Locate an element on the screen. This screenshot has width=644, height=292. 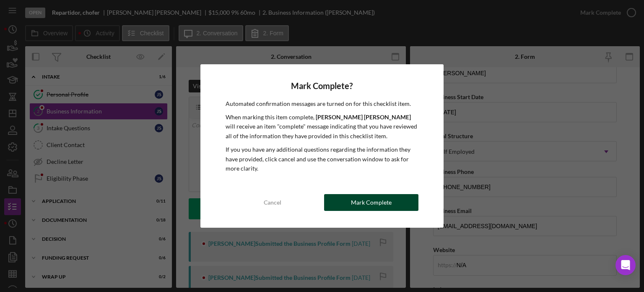
div: Mark Complete is located at coordinates (371, 202).